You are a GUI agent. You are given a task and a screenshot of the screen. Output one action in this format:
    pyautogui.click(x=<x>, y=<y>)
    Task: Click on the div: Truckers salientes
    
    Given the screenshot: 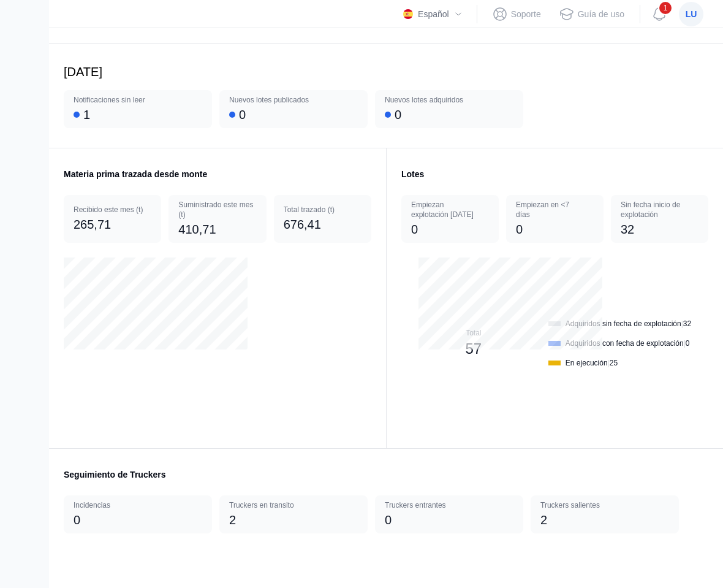 What is the action you would take?
    pyautogui.click(x=598, y=505)
    